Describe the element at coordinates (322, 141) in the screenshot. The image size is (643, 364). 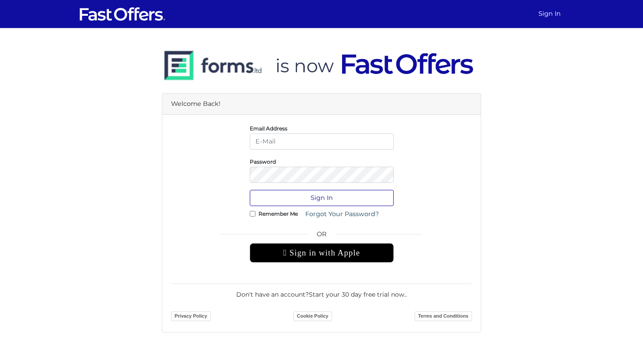
I see `input: E-Mail` at that location.